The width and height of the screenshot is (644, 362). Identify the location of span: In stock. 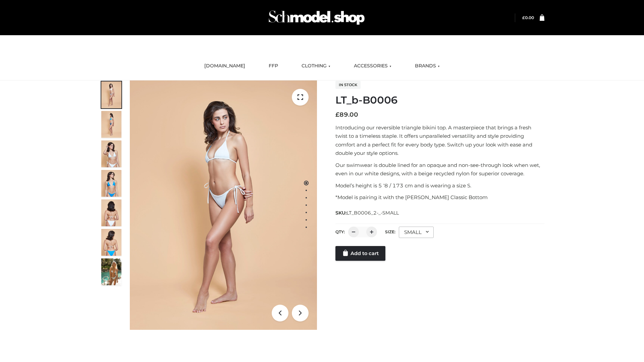
(348, 85).